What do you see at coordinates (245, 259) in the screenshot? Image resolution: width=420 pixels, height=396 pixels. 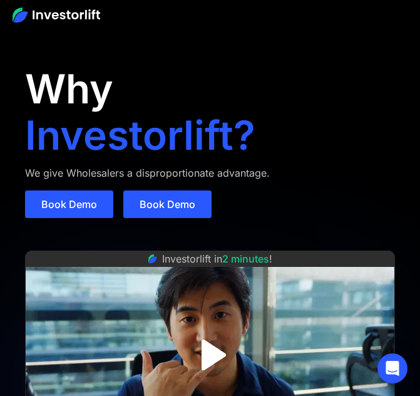 I see `span: 2 minutes` at bounding box center [245, 259].